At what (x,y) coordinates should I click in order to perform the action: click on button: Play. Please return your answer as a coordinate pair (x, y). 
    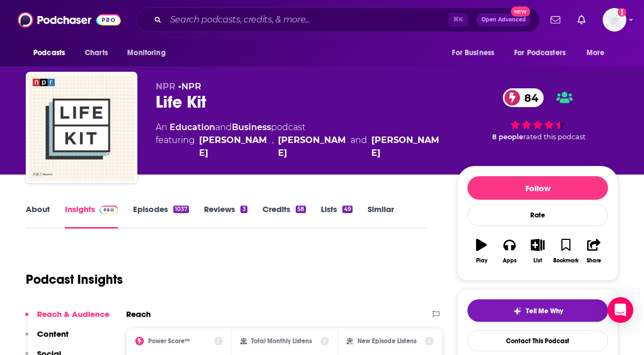
    Looking at the image, I should click on (482, 251).